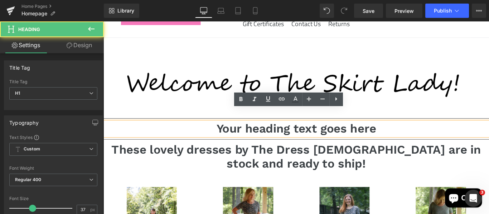 The width and height of the screenshot is (489, 214). What do you see at coordinates (404, 11) in the screenshot?
I see `a: Preview` at bounding box center [404, 11].